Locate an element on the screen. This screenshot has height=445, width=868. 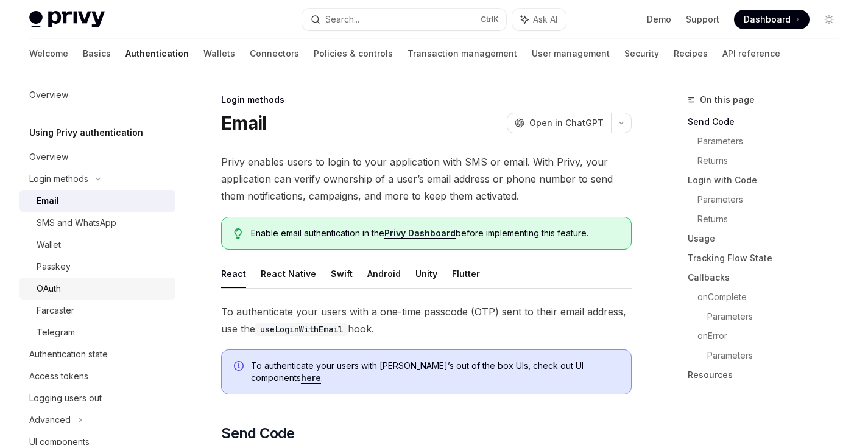
a: Login with Code is located at coordinates (768, 181).